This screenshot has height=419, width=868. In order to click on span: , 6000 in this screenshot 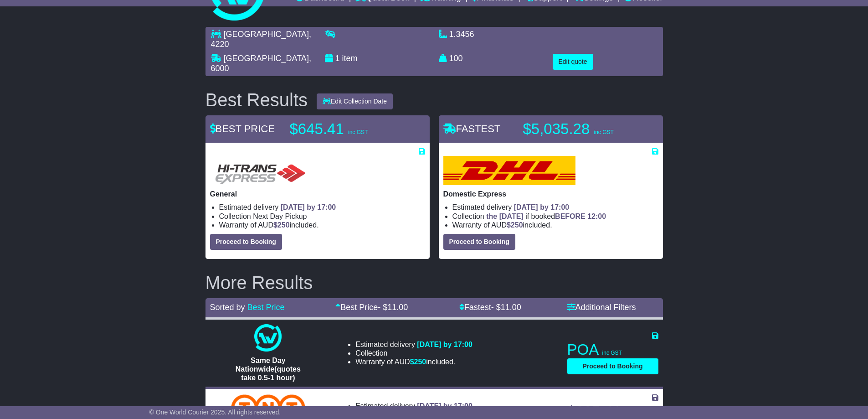, I will do `click(261, 64)`.